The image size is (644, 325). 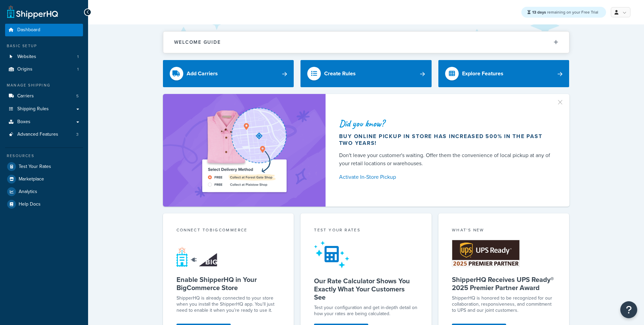 What do you see at coordinates (202, 74) in the screenshot?
I see `div: Add Carriers` at bounding box center [202, 74].